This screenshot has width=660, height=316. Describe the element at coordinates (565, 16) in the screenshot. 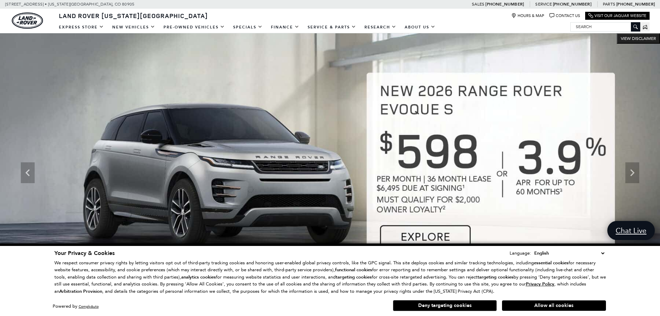

I see `a: Contact Us` at that location.